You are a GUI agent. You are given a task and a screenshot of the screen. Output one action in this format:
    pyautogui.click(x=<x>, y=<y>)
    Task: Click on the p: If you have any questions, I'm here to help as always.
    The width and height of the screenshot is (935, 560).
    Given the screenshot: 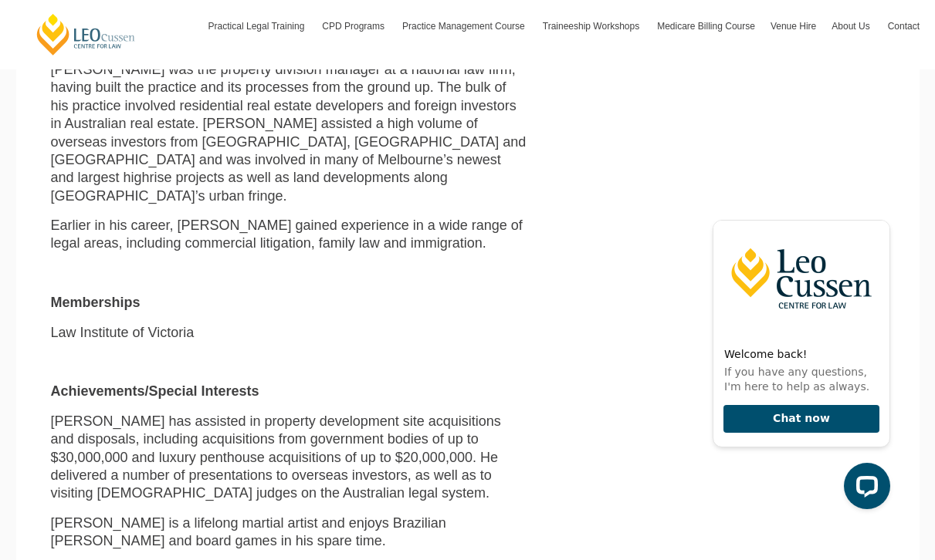 What is the action you would take?
    pyautogui.click(x=101, y=187)
    